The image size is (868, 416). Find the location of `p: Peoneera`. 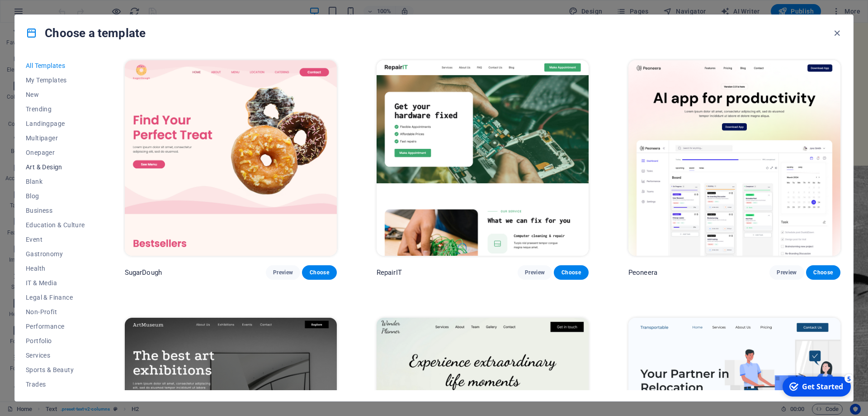

p: Peoneera is located at coordinates (643, 273).